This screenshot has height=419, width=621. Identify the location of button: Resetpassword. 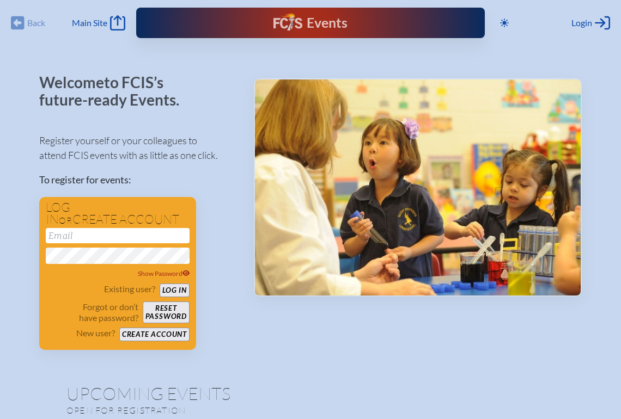
(166, 312).